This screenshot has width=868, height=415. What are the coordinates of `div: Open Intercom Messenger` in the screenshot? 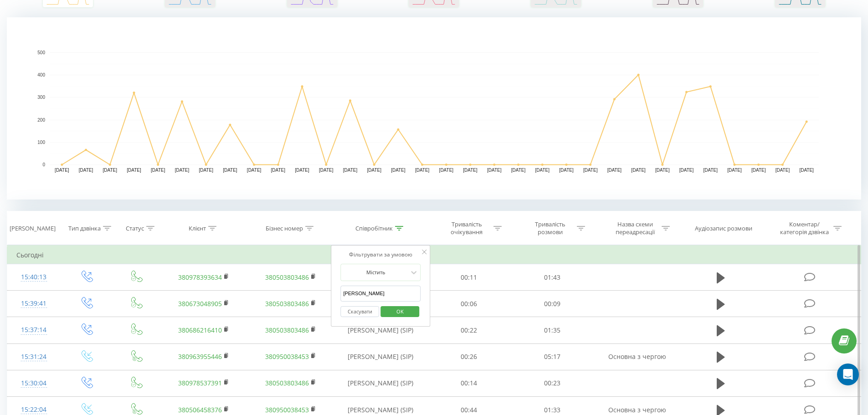 It's located at (848, 374).